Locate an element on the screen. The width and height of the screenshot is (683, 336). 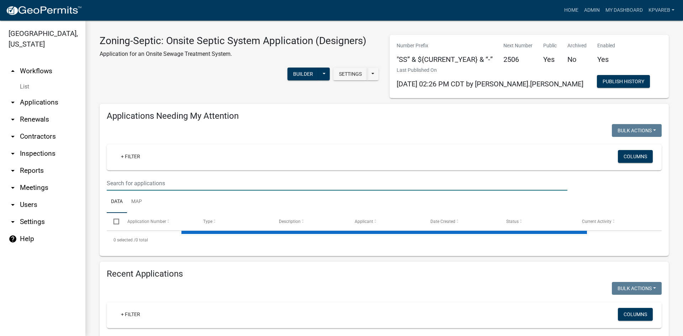
input: Search for applications is located at coordinates (337, 183).